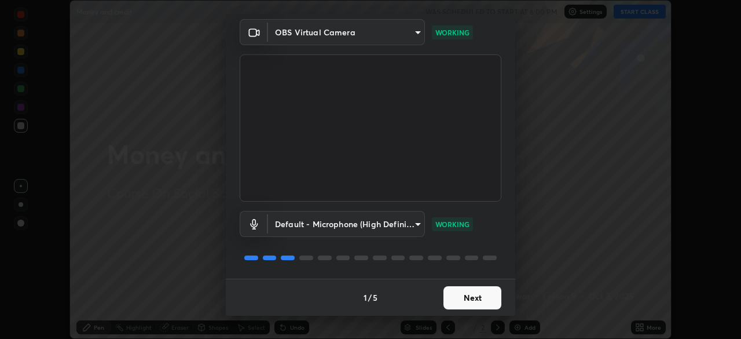 This screenshot has width=741, height=339. What do you see at coordinates (375, 297) in the screenshot?
I see `h4: 5` at bounding box center [375, 297].